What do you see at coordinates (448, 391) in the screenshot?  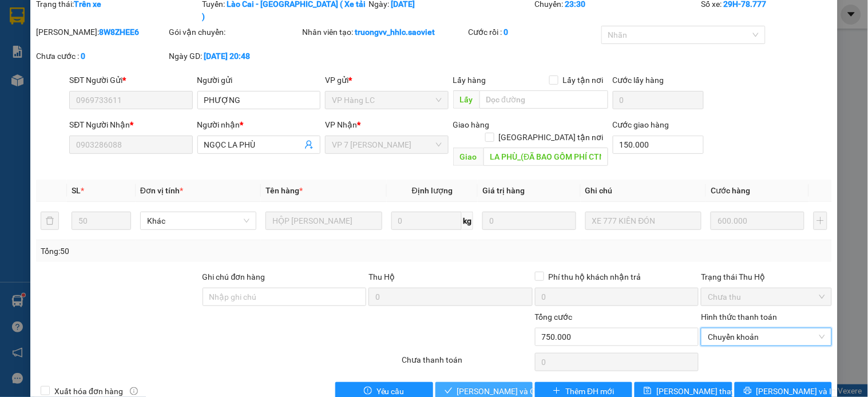 I see `span: check` at bounding box center [448, 391].